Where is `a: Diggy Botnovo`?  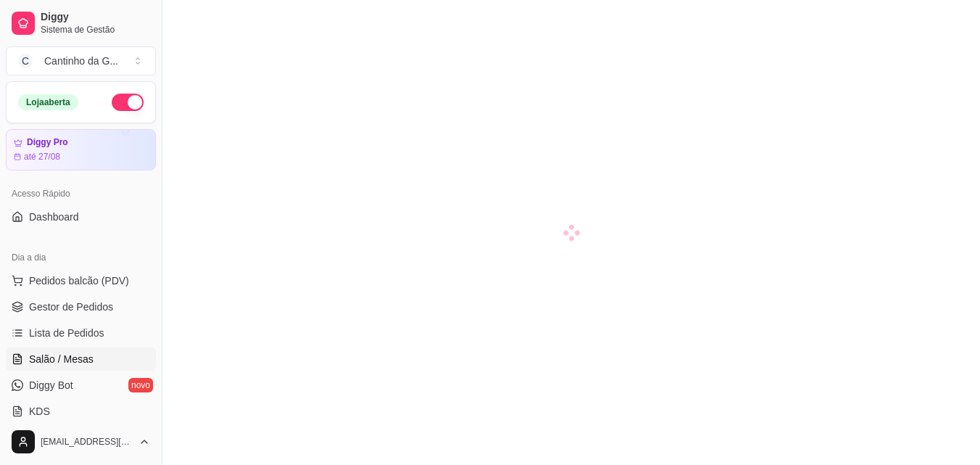 a: Diggy Botnovo is located at coordinates (80, 385).